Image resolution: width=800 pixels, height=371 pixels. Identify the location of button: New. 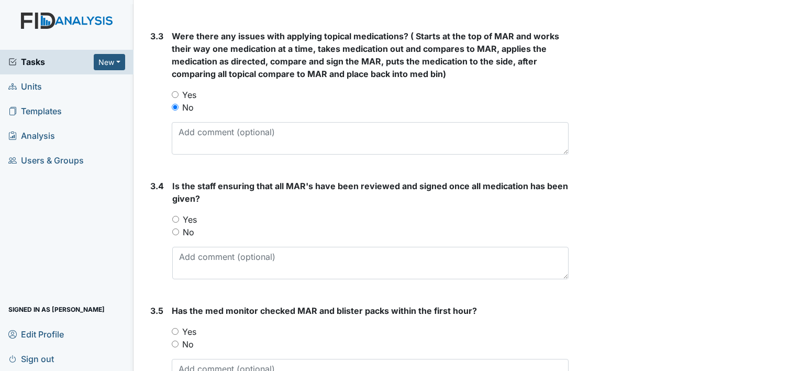
(109, 62).